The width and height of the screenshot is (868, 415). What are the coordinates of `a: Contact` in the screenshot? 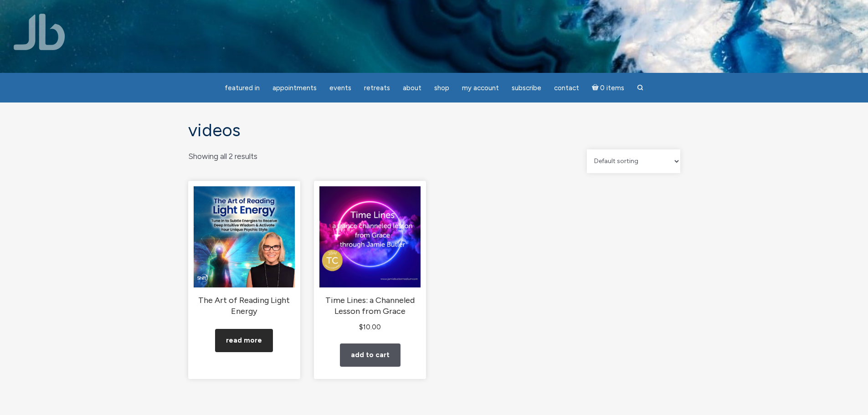 It's located at (566, 88).